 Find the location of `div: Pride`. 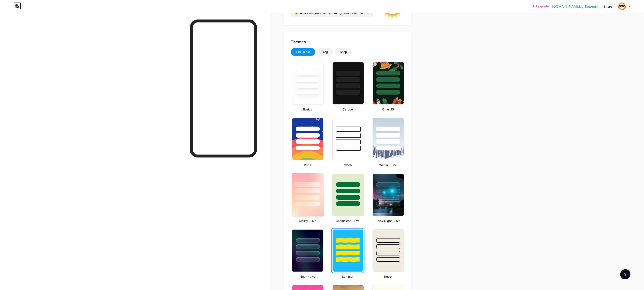

div: Pride is located at coordinates (307, 165).